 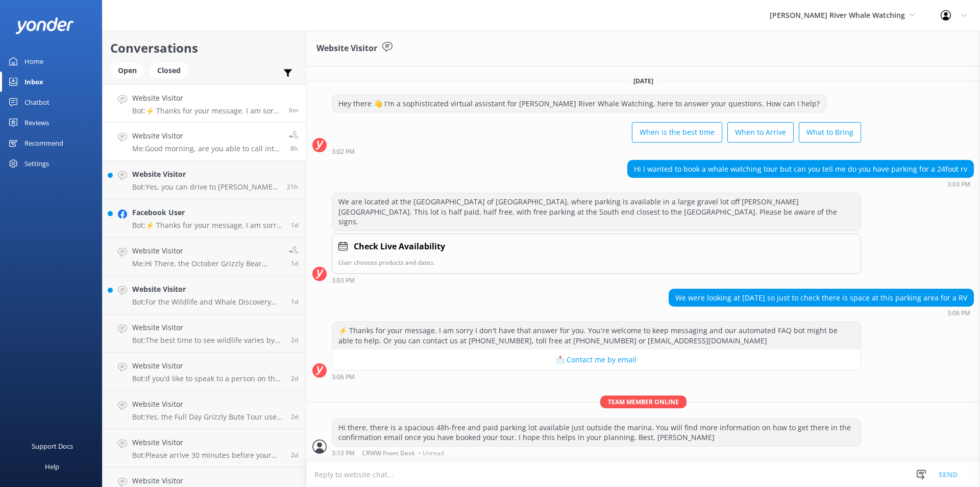 I want to click on button: 📩 Contact me by email, so click(x=596, y=360).